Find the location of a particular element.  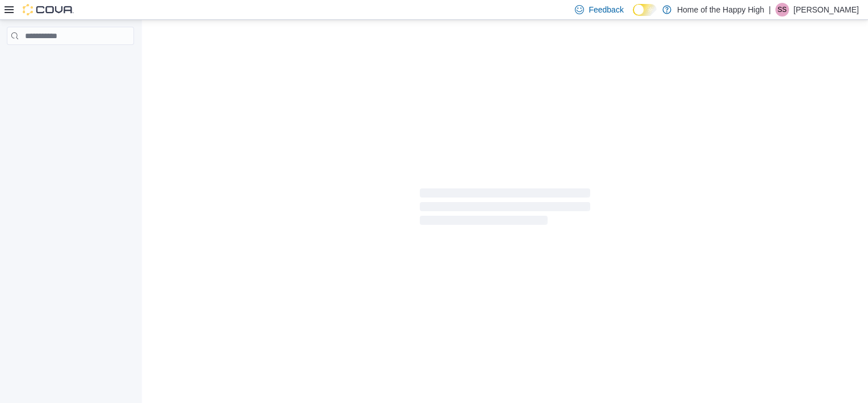

span: SS is located at coordinates (782, 10).